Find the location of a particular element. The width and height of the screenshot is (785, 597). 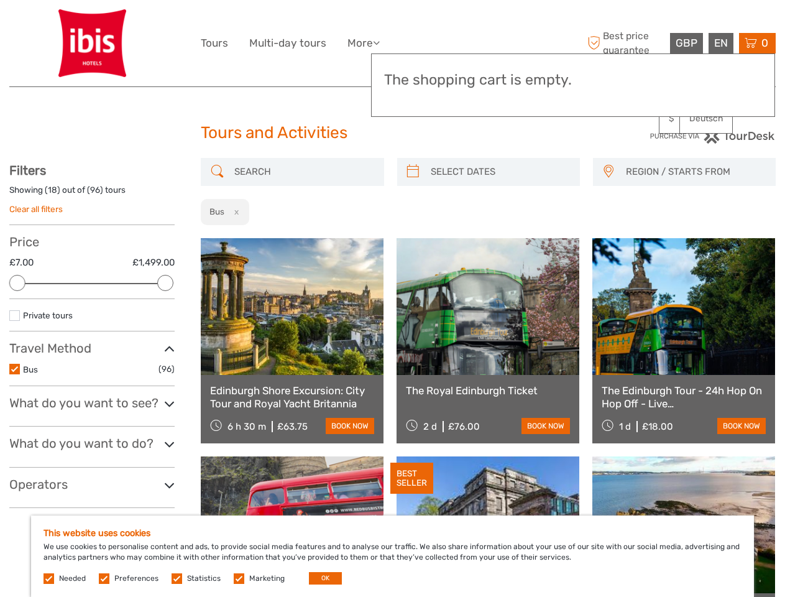

a: Clear all filters is located at coordinates (36, 209).